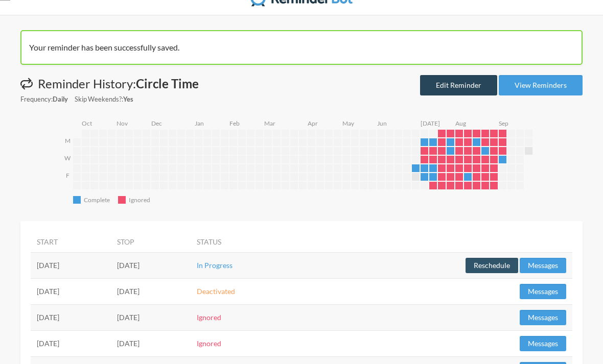  I want to click on text: Dec, so click(156, 124).